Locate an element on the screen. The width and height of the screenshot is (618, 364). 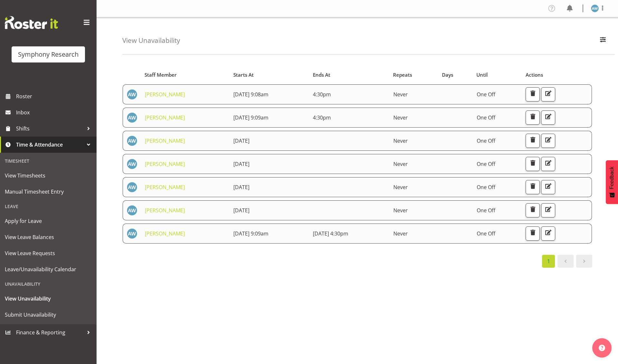
div: Timesheet is located at coordinates (48, 161).